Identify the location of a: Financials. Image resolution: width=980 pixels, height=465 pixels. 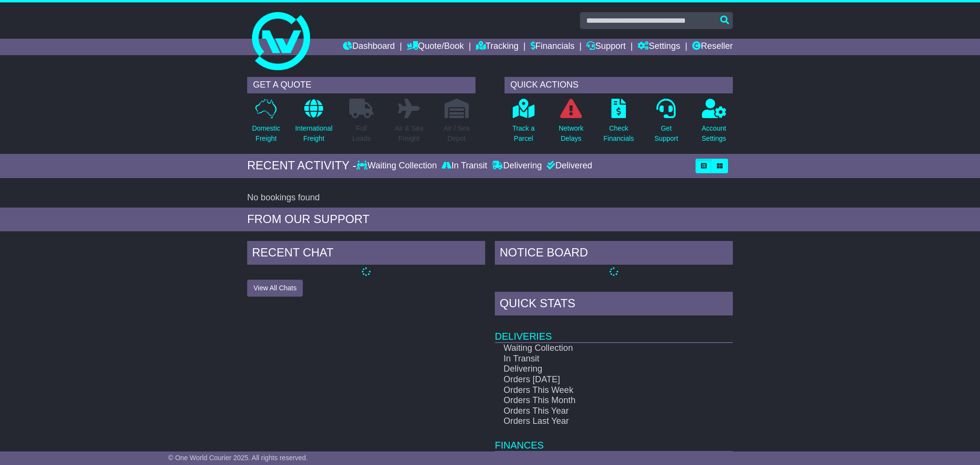
(552, 47).